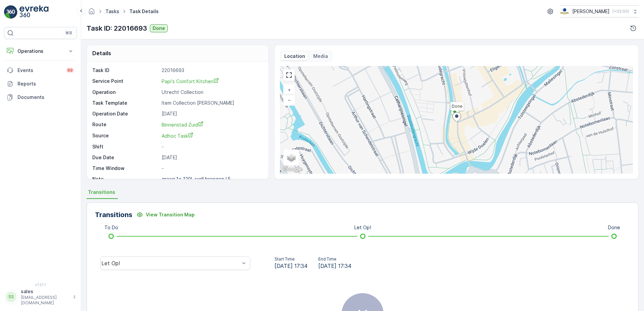 This screenshot has height=311, width=644. Describe the element at coordinates (212, 136) in the screenshot. I see `a: Adhoc Task` at that location.